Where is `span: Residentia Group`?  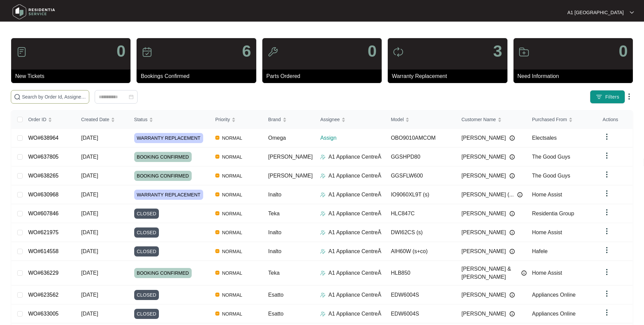
span: Residentia Group is located at coordinates (553, 213).